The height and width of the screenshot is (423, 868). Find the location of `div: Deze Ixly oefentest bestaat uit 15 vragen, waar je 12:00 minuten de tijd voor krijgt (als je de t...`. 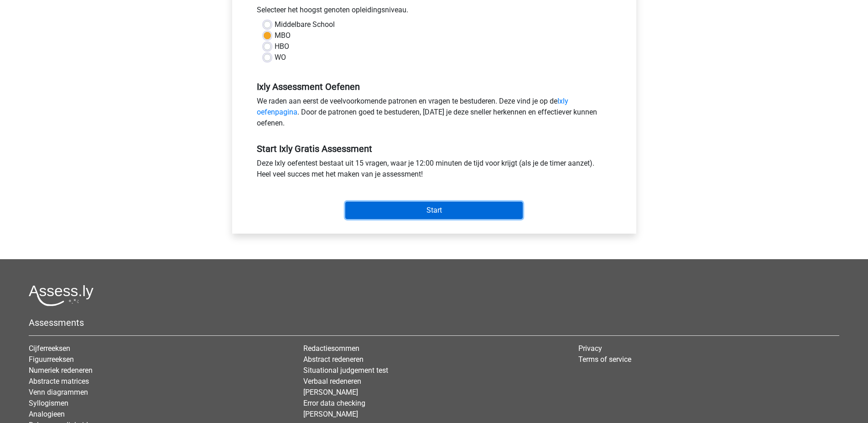

div: Deze Ixly oefentest bestaat uit 15 vragen, waar je 12:00 minuten de tijd voor krijgt (als je de t... is located at coordinates (434, 171).